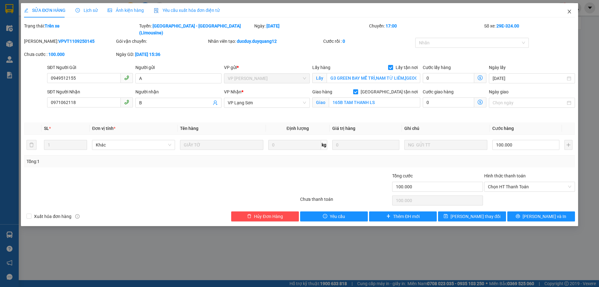 The image size is (599, 287). Describe the element at coordinates (32, 145) in the screenshot. I see `button: delete` at that location.